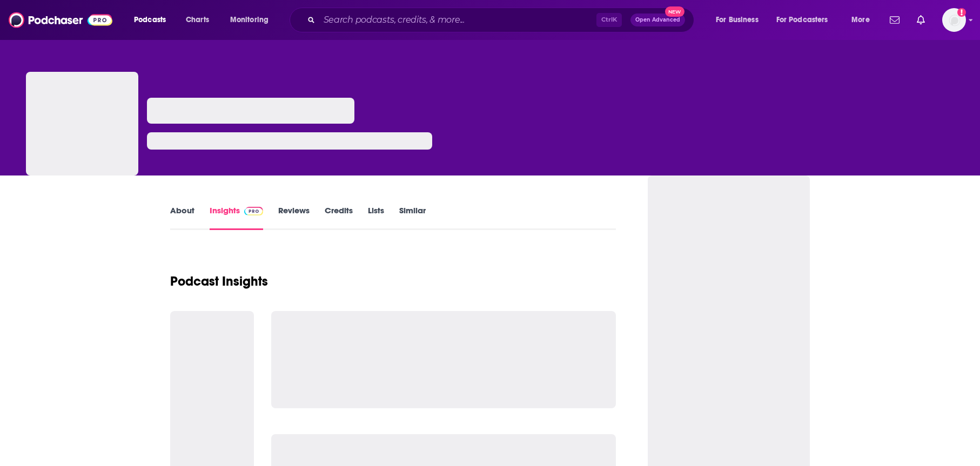 The width and height of the screenshot is (980, 466). I want to click on svg: Add a profile image, so click(962, 12).